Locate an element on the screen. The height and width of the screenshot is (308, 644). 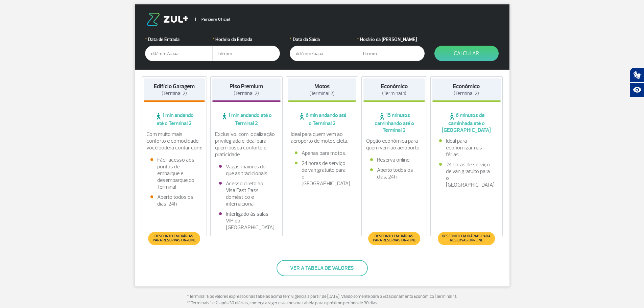
li: Acesso direto ao Visa Fast Pass doméstico e internacional. is located at coordinates (246, 194).